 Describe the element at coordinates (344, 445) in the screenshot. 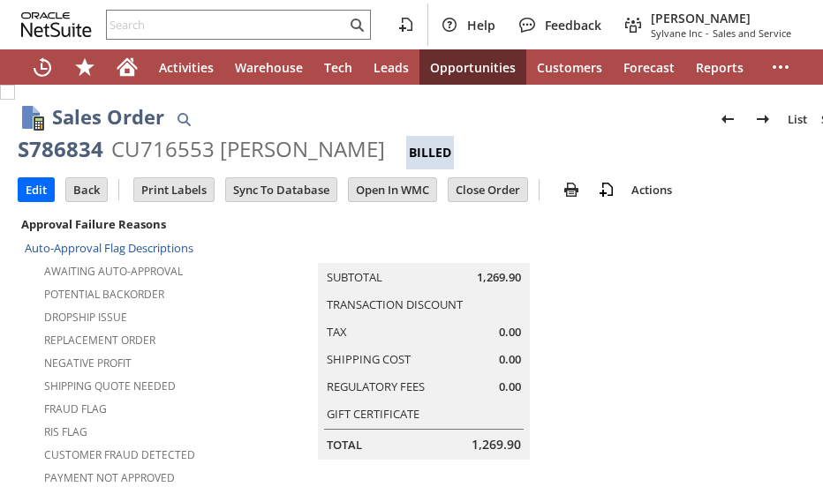

I see `a: Total` at that location.